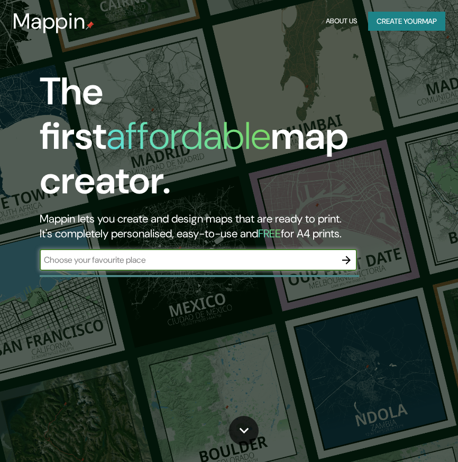 This screenshot has height=462, width=458. I want to click on img: mappin-pin, so click(90, 25).